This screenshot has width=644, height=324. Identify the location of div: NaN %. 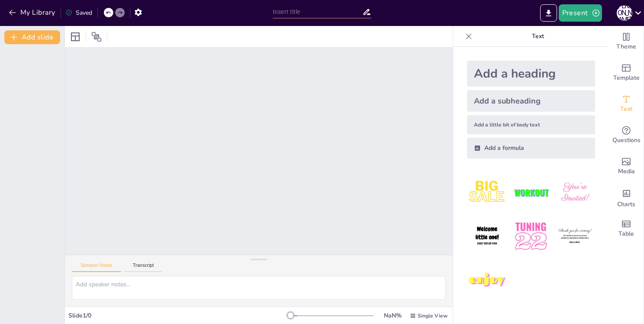
(393, 315).